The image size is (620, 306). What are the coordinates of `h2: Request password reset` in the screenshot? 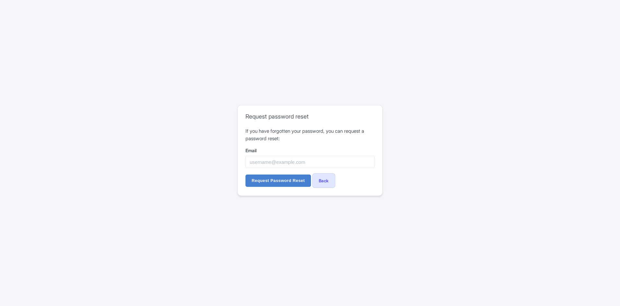 It's located at (310, 117).